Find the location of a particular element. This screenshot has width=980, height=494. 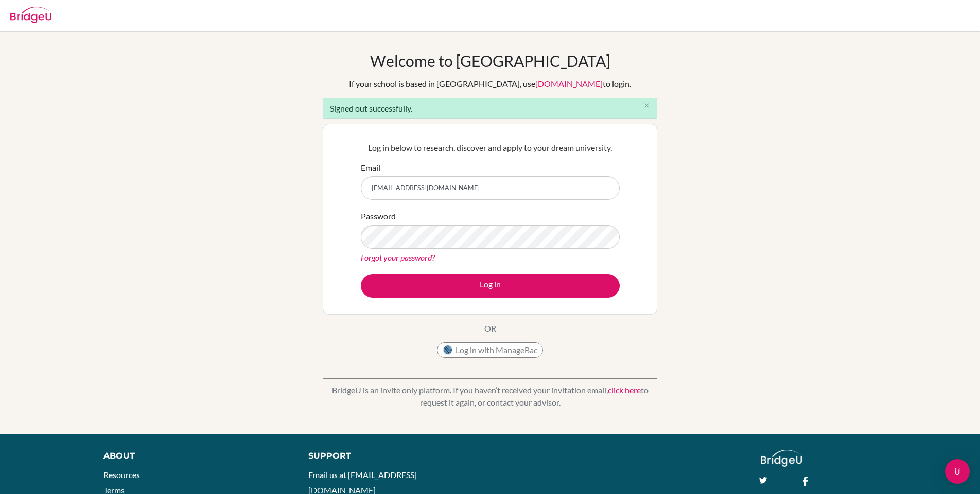

p: OR is located at coordinates (490, 329).